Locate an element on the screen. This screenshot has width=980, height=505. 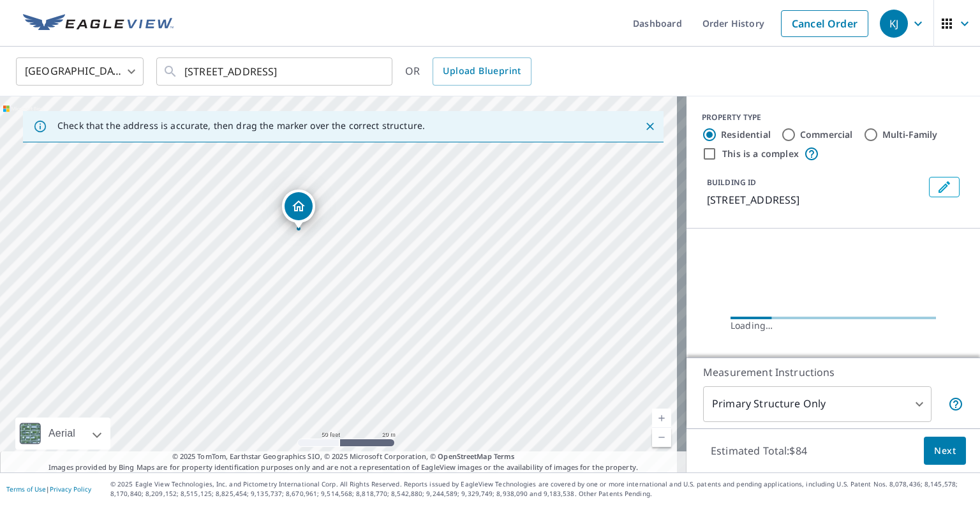
span: Your report will include only the primary structure on the property. For example, a detached gara... is located at coordinates (956, 404).